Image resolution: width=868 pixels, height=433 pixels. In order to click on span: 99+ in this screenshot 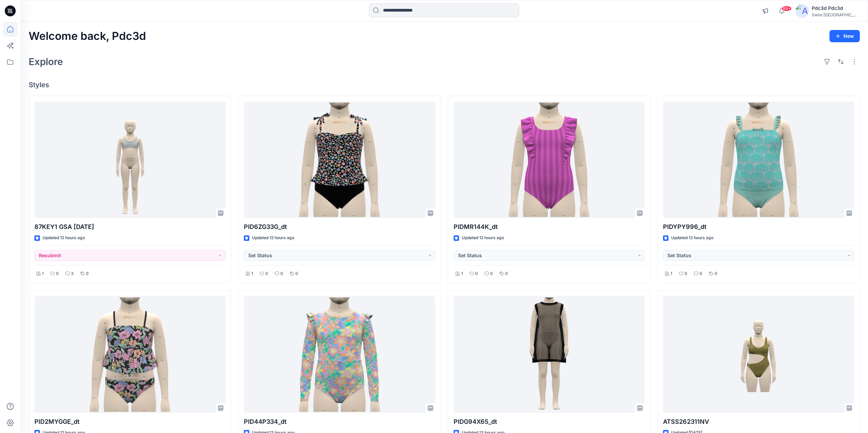, I will do `click(786, 8)`.